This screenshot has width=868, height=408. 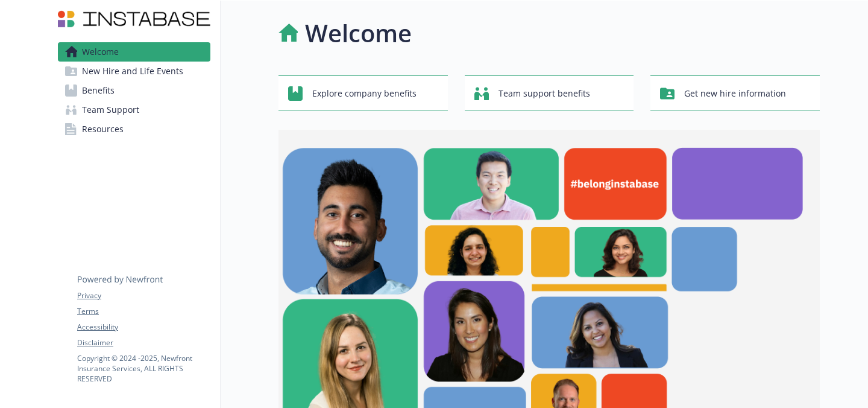 What do you see at coordinates (143, 343) in the screenshot?
I see `a: Disclaimer` at bounding box center [143, 343].